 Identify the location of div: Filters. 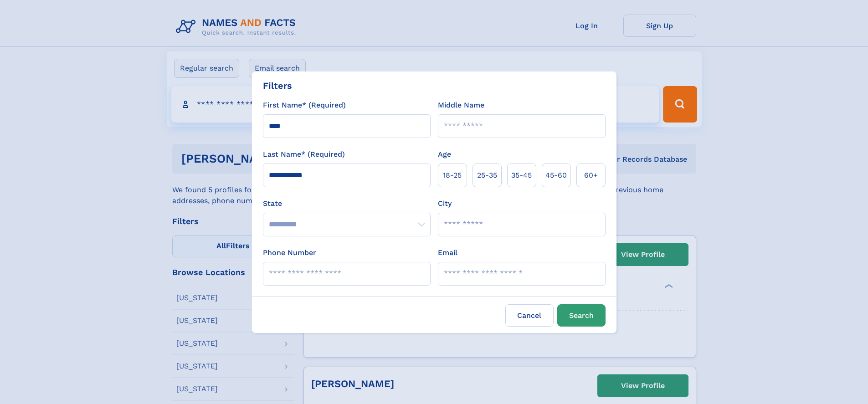
(277, 85).